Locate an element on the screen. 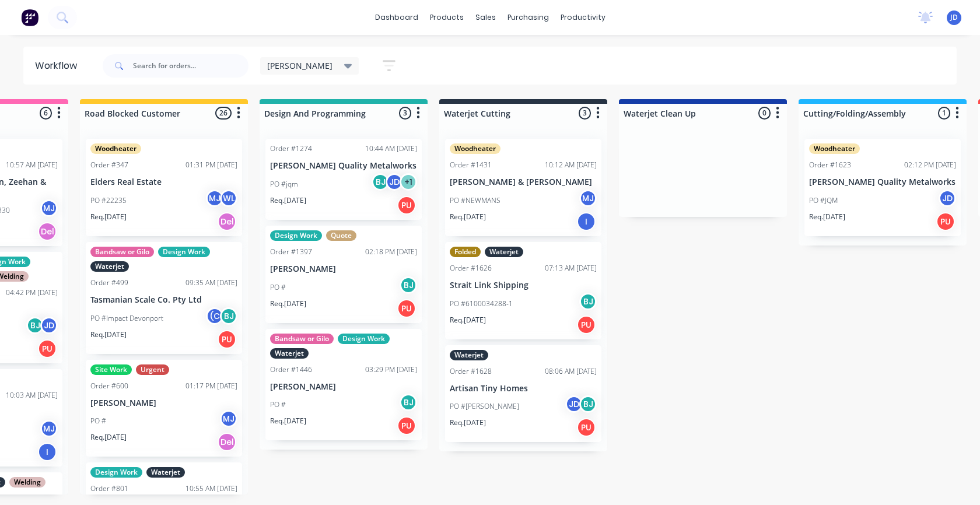  p: PO #NEWMANS is located at coordinates (475, 201).